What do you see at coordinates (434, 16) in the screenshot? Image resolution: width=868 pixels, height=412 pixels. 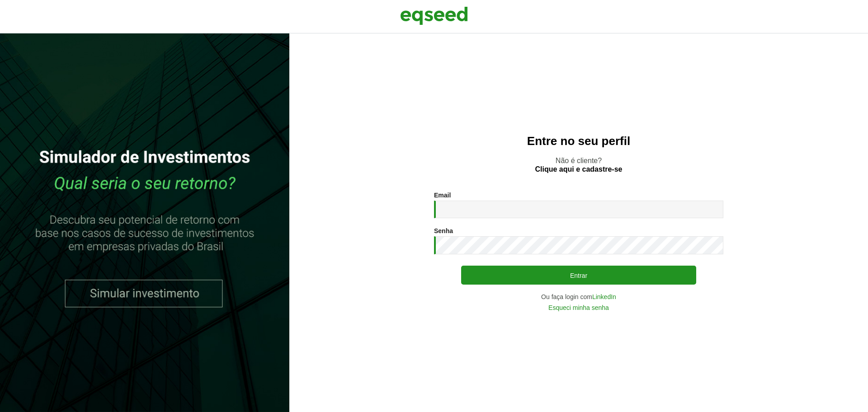 I see `img: EqSeed Logo` at bounding box center [434, 16].